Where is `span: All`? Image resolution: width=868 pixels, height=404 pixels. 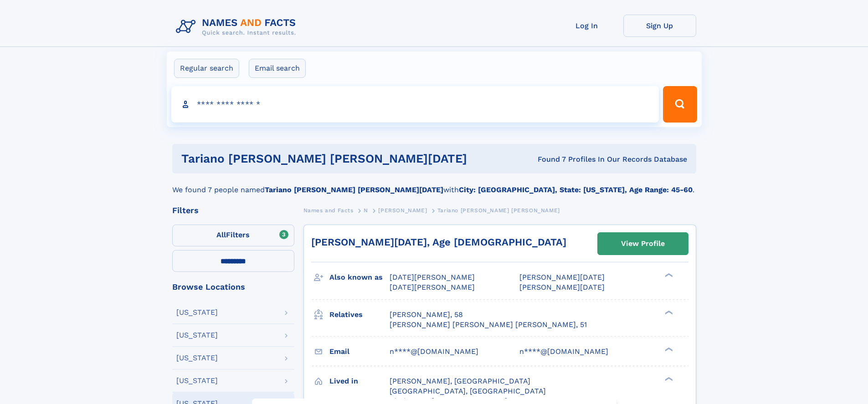 span: All is located at coordinates (221, 235).